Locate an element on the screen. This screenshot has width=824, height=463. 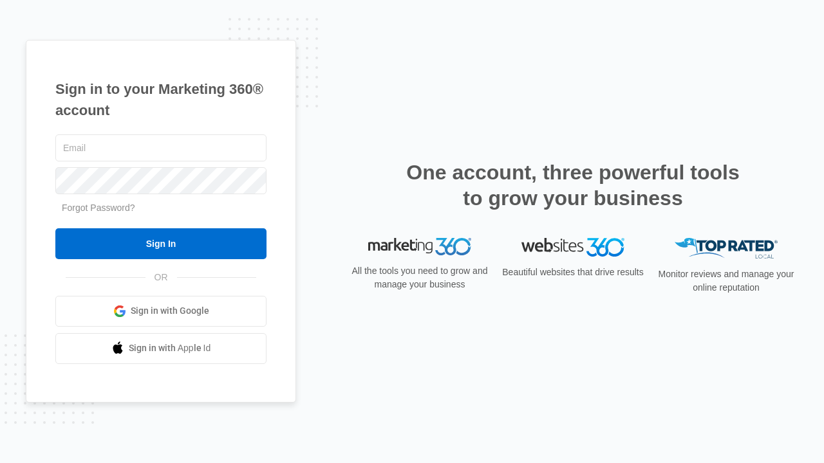
img: Websites 360 is located at coordinates (573, 247).